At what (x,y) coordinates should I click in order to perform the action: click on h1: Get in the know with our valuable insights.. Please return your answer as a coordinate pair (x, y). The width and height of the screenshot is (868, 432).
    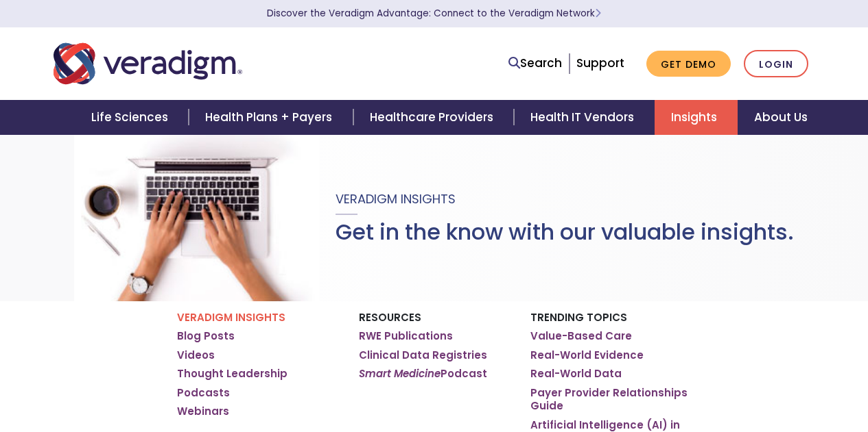
    Looking at the image, I should click on (565, 232).